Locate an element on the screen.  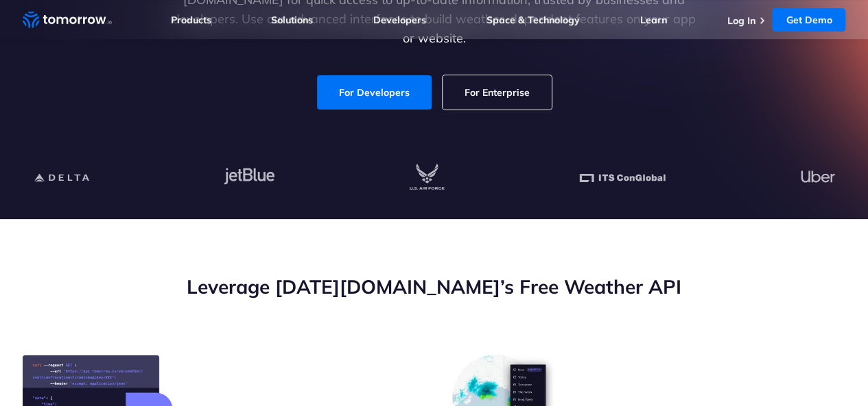
a: Log In is located at coordinates (740, 21).